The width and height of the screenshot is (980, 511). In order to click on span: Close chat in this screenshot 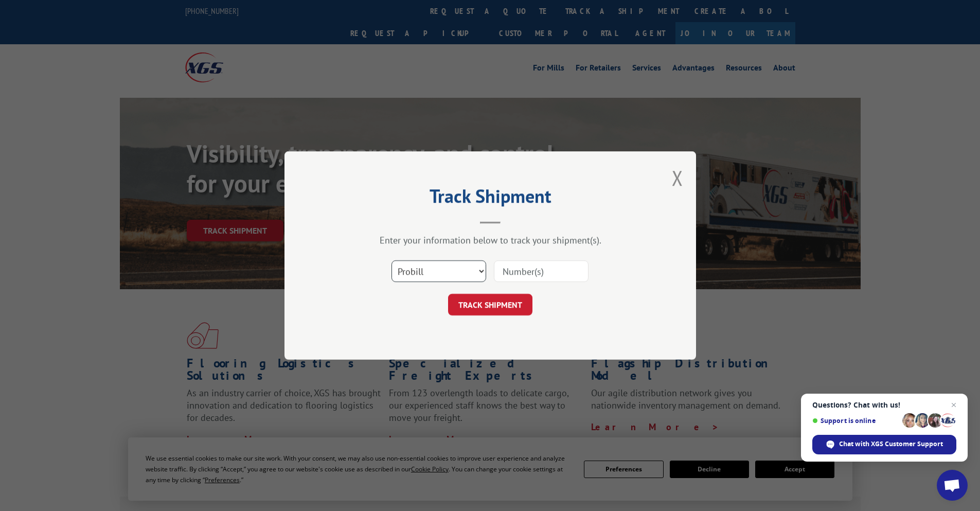, I will do `click(954, 405)`.